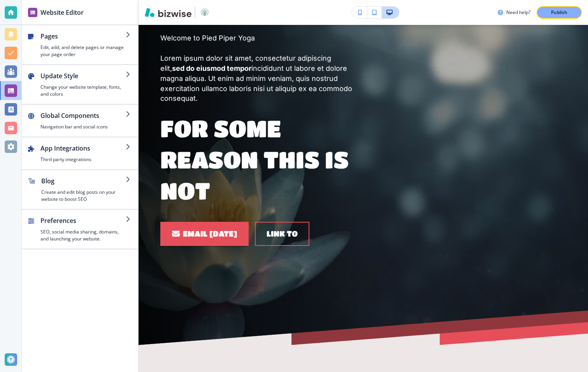 This screenshot has height=372, width=588. What do you see at coordinates (559, 12) in the screenshot?
I see `p: Publish` at bounding box center [559, 12].